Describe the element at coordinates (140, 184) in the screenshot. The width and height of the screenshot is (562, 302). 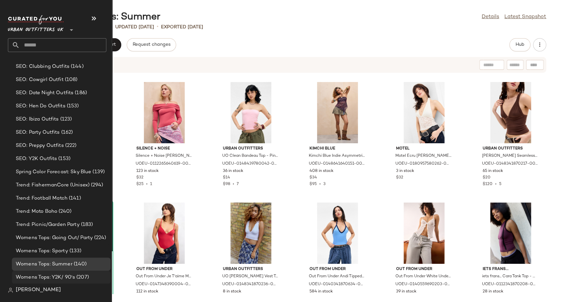
I see `span: $25` at that location.